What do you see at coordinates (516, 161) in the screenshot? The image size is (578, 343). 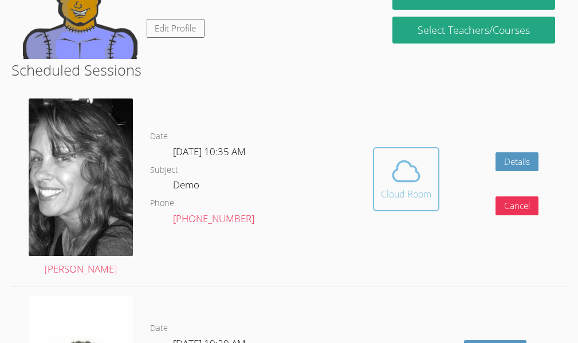 I see `a: Details` at bounding box center [516, 161].